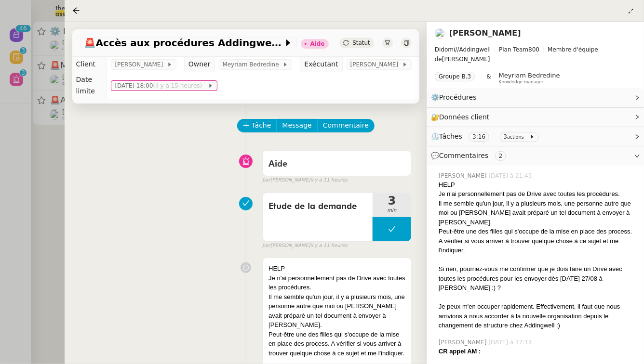  What do you see at coordinates (278, 164) in the screenshot?
I see `span: Aide` at bounding box center [278, 164].